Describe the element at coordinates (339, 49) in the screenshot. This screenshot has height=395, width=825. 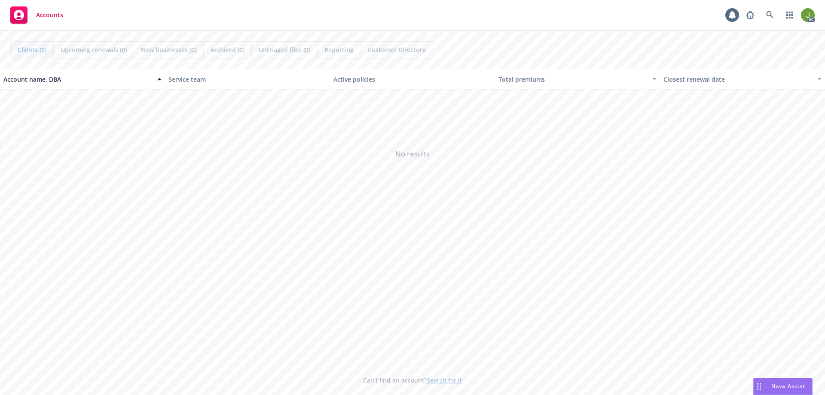
I see `span: Reporting` at that location.